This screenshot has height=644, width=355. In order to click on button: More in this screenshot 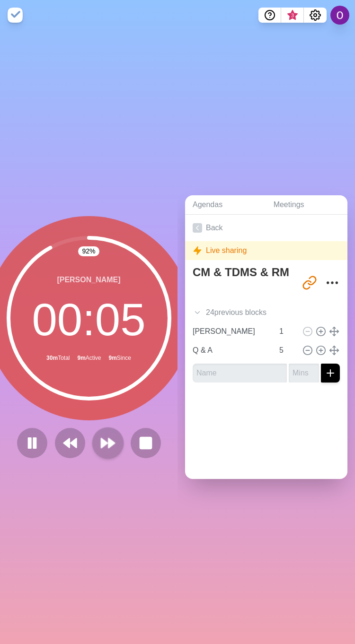, I will do `click(332, 282)`.